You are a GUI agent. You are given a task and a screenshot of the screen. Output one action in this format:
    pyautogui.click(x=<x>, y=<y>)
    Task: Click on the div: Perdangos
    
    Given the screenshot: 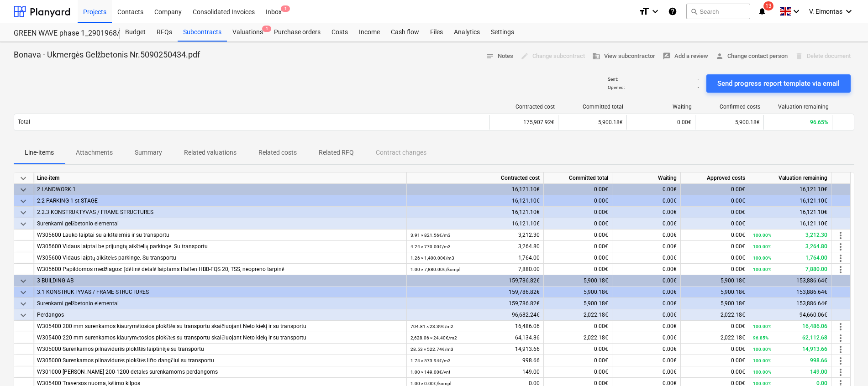 What is the action you would take?
    pyautogui.click(x=220, y=315)
    